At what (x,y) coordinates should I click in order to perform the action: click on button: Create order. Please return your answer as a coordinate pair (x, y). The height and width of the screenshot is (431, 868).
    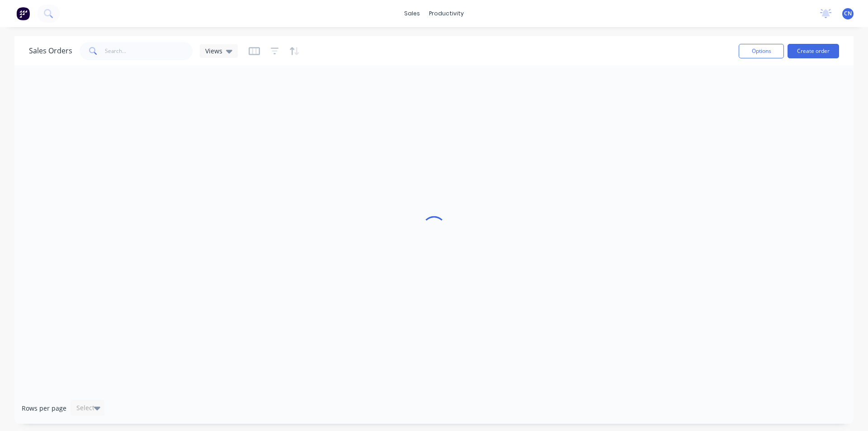
    Looking at the image, I should click on (813, 51).